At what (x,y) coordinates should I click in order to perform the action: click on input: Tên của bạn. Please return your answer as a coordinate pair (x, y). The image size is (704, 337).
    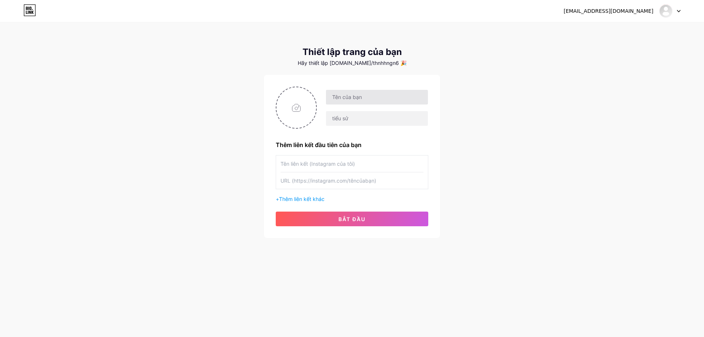
    Looking at the image, I should click on (377, 97).